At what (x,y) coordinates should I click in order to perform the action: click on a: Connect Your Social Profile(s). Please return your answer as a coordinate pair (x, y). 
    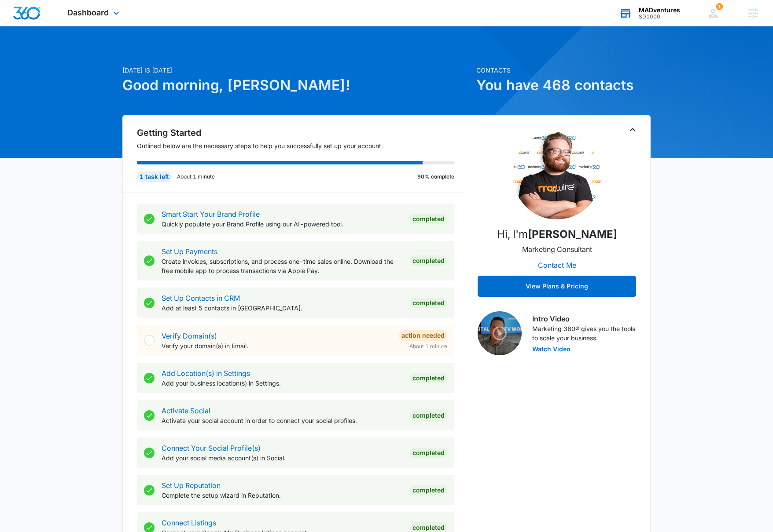
    Looking at the image, I should click on (211, 448).